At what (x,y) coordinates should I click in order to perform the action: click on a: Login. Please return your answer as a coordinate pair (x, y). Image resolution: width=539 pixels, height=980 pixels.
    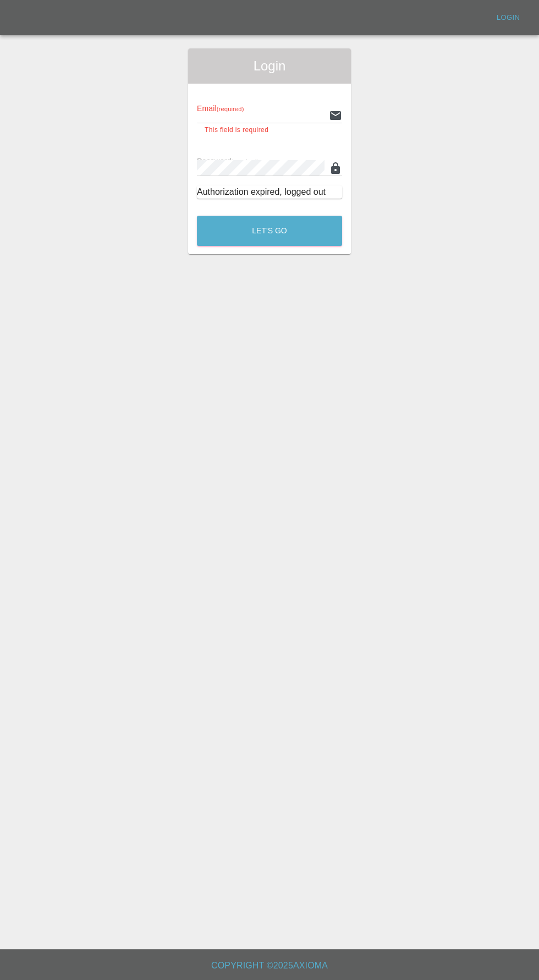
    Looking at the image, I should click on (508, 17).